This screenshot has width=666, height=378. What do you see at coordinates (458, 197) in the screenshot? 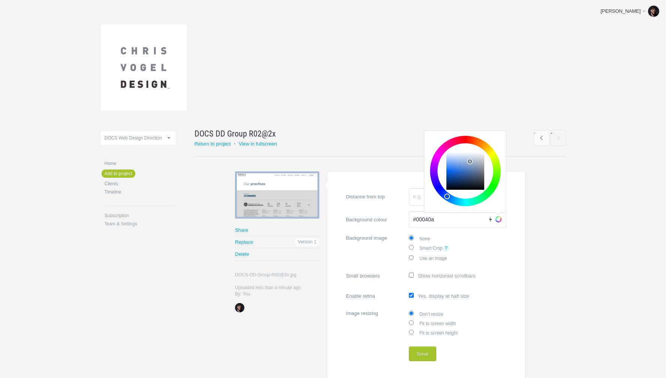
I see `input: Distance from top` at bounding box center [458, 197].